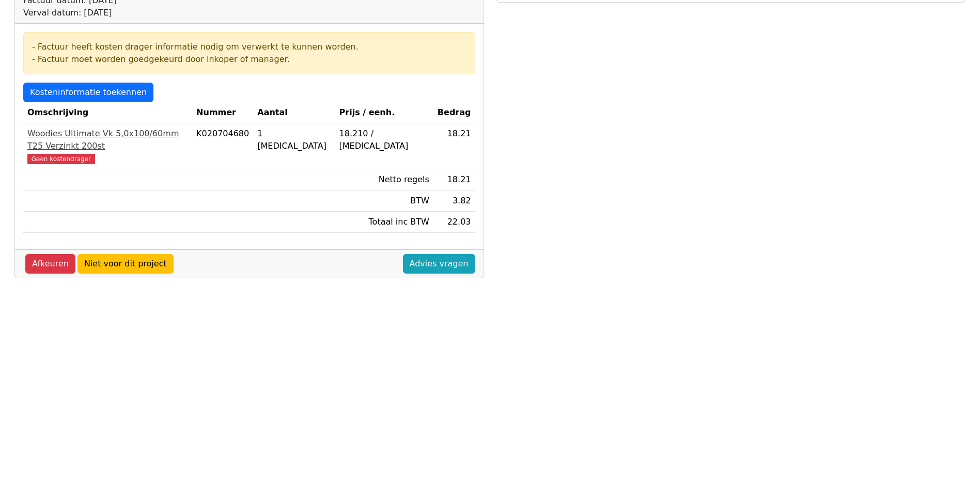 This screenshot has width=980, height=477. I want to click on span: Geen kostendrager, so click(61, 159).